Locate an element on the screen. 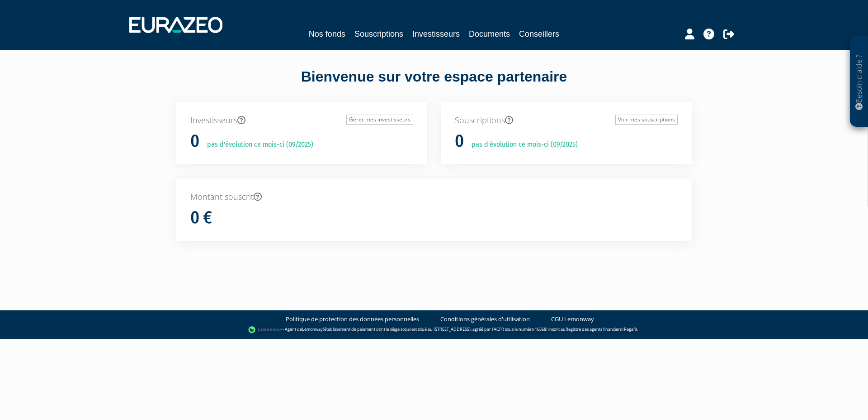 The image size is (868, 420). a: Nos fonds is located at coordinates (327, 34).